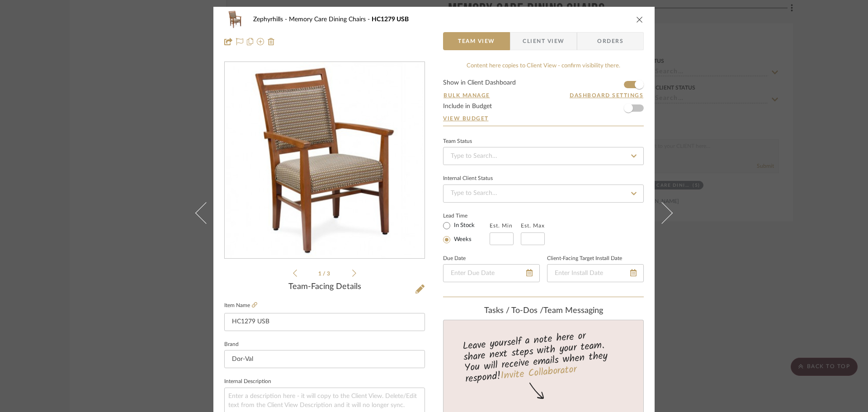 The width and height of the screenshot is (868, 412). I want to click on div: Internal Client Status, so click(468, 179).